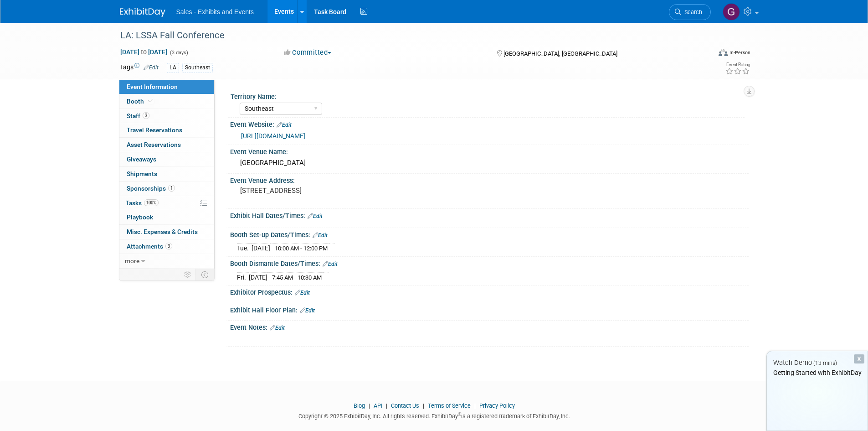  I want to click on a: Terms of Service, so click(449, 406).